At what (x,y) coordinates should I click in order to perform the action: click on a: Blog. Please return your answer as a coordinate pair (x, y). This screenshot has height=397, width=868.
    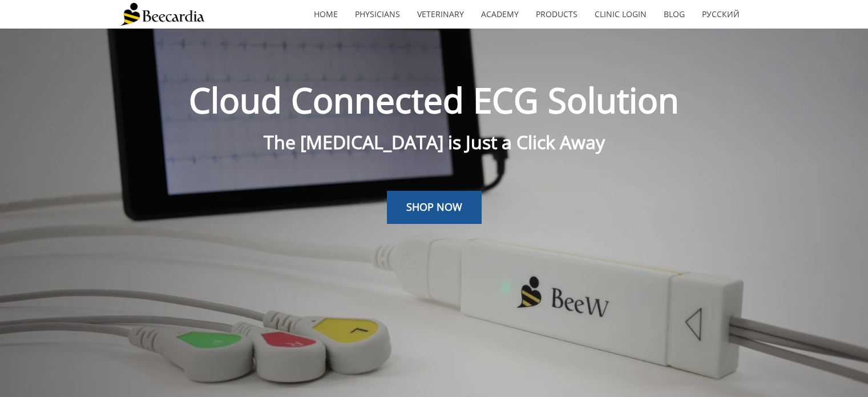
    Looking at the image, I should click on (674, 14).